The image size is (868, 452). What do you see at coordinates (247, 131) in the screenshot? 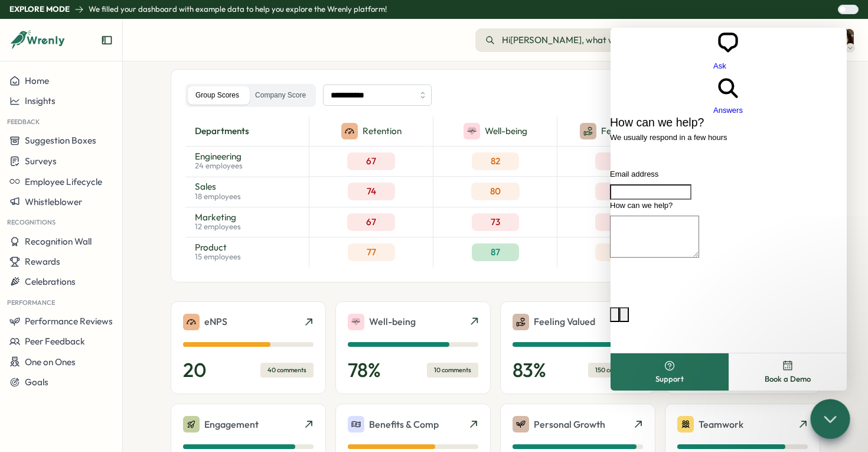
I see `div: departments` at bounding box center [247, 131].